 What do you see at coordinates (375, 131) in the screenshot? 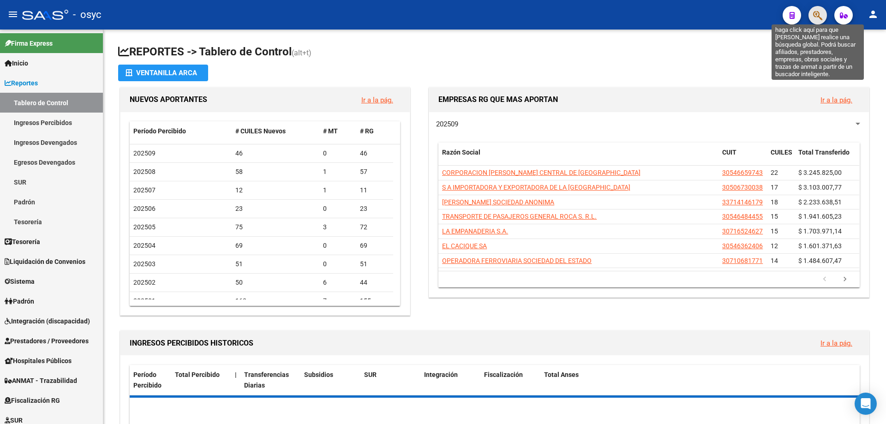
I see `datatable-header-cell: # RG` at bounding box center [375, 131].